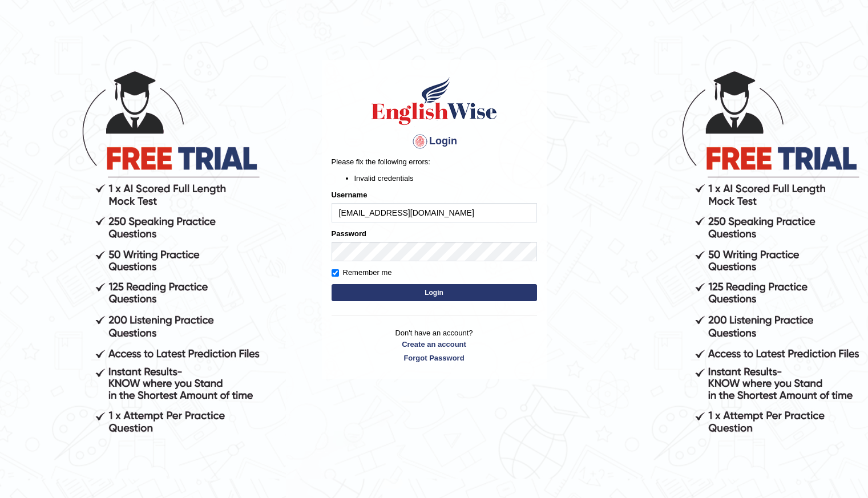 The image size is (868, 498). Describe the element at coordinates (434, 344) in the screenshot. I see `a: Create an account` at that location.